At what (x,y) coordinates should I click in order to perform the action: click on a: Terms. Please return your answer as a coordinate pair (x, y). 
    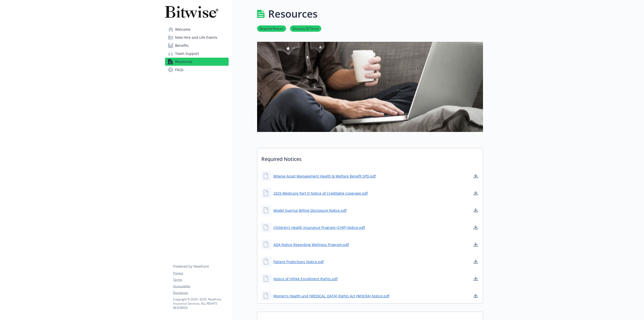
    Looking at the image, I should click on (201, 280).